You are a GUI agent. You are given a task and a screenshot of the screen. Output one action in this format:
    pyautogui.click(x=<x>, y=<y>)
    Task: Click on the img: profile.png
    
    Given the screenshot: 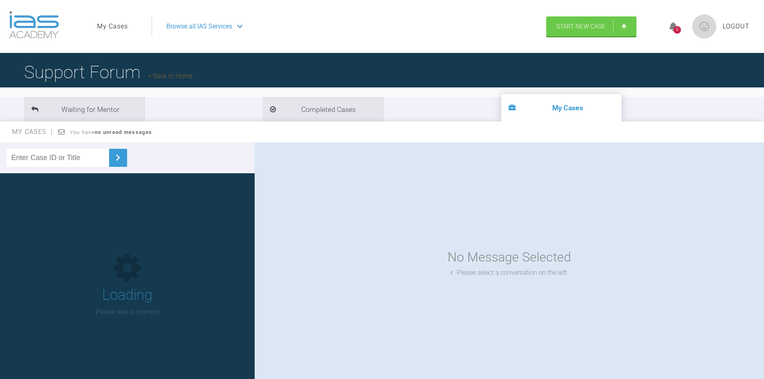 What is the action you would take?
    pyautogui.click(x=704, y=26)
    